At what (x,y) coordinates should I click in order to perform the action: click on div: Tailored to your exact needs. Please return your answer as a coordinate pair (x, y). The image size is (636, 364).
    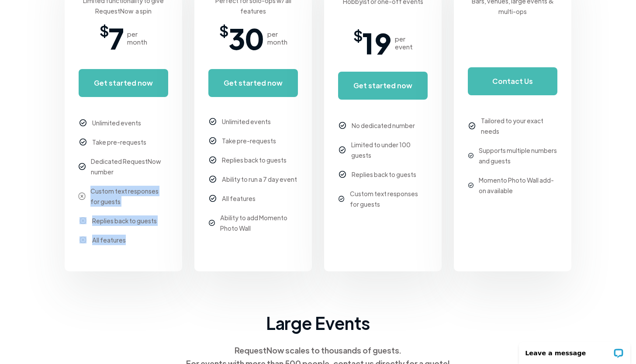
    Looking at the image, I should click on (519, 126).